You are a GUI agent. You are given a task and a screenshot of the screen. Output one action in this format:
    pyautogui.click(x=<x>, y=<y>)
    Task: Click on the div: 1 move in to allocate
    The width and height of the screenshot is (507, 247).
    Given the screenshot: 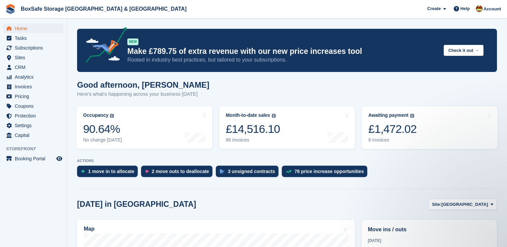 What is the action you would take?
    pyautogui.click(x=111, y=172)
    